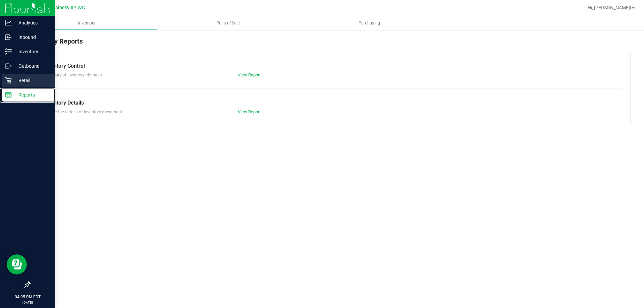 The width and height of the screenshot is (644, 308). What do you see at coordinates (369, 23) in the screenshot?
I see `span: Purchasing` at bounding box center [369, 23].